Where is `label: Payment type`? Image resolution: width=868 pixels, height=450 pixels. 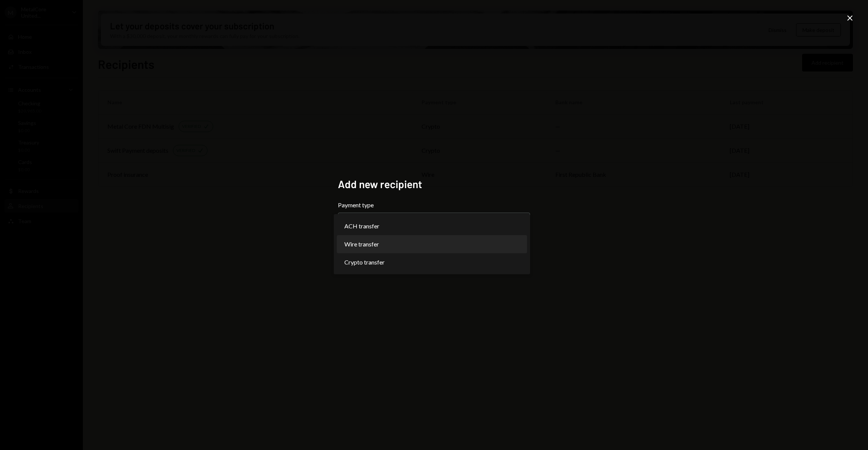 label: Payment type is located at coordinates (434, 205).